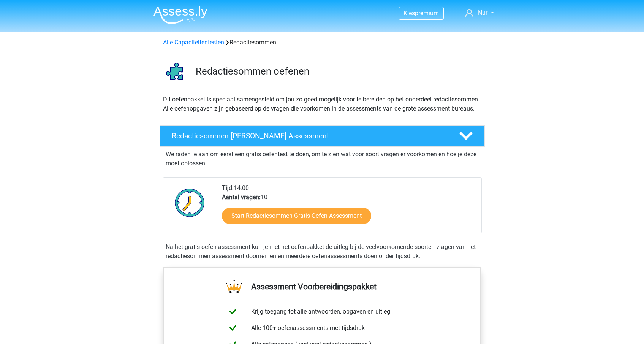  Describe the element at coordinates (241, 197) in the screenshot. I see `b: Aantal vragen:` at that location.